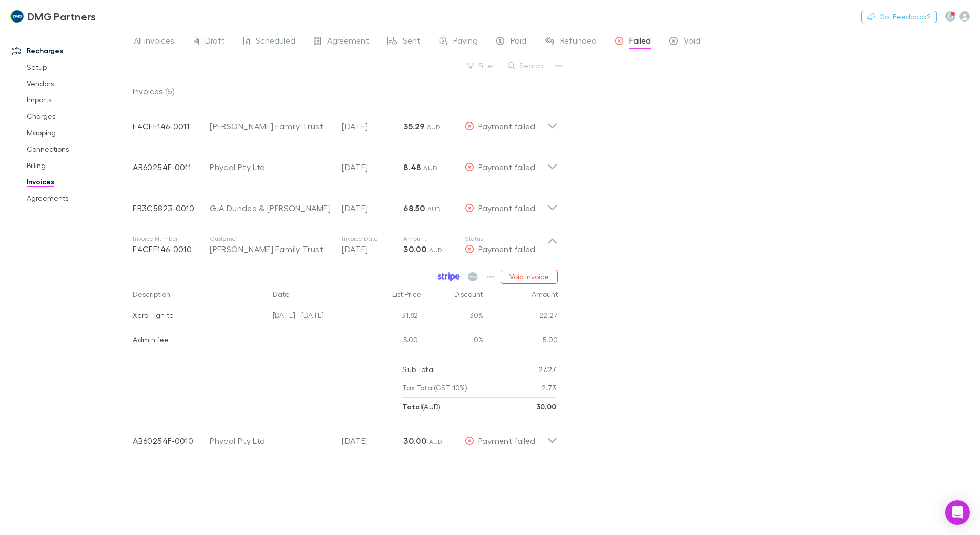  What do you see at coordinates (421, 407) in the screenshot?
I see `p: ( AUD )` at bounding box center [421, 407].